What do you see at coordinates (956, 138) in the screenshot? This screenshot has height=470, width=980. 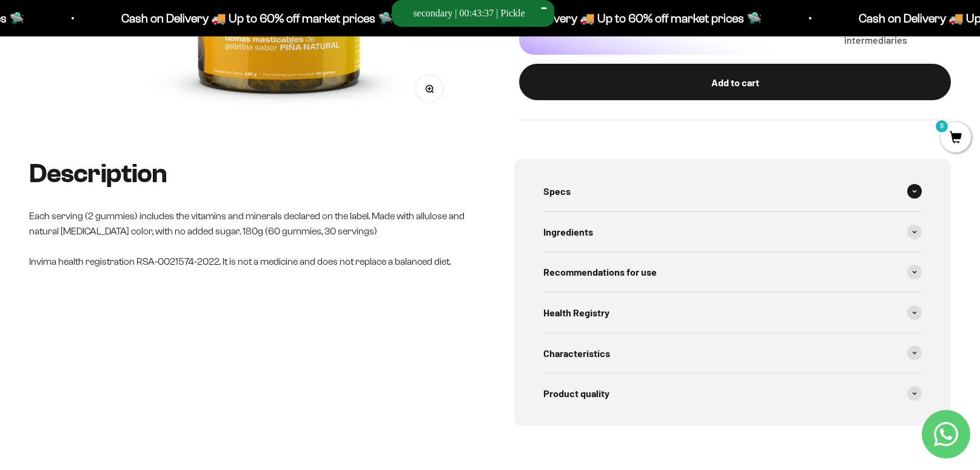 I see `a: 0` at bounding box center [956, 138].